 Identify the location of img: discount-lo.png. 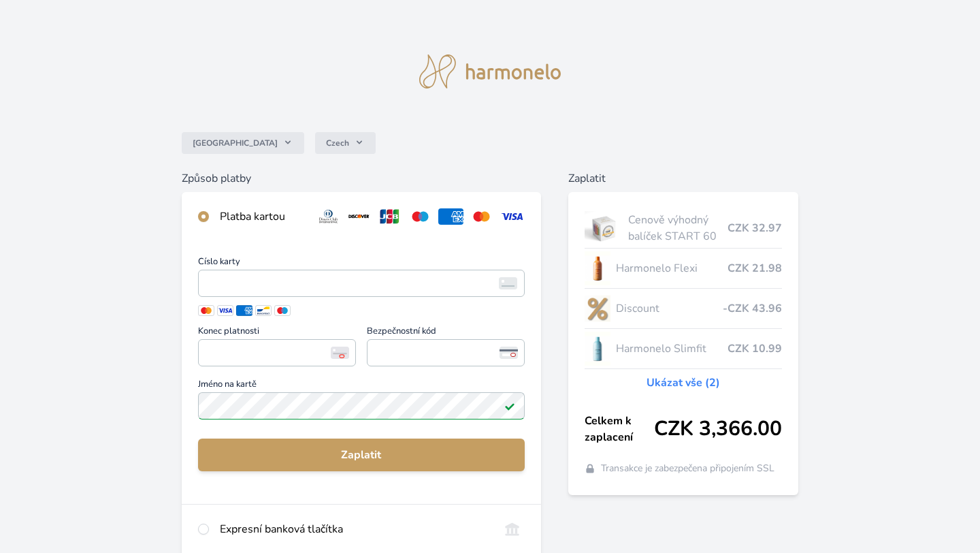
(597, 308).